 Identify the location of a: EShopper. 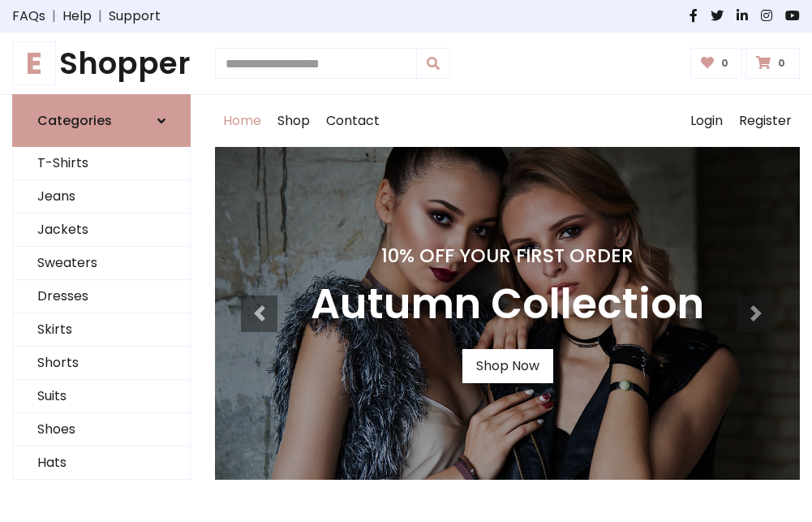
(101, 64).